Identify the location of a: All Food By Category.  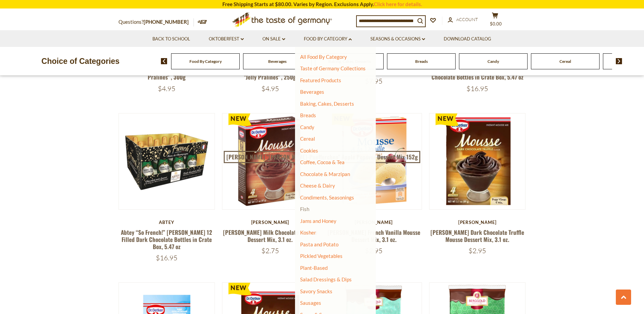
(323, 57).